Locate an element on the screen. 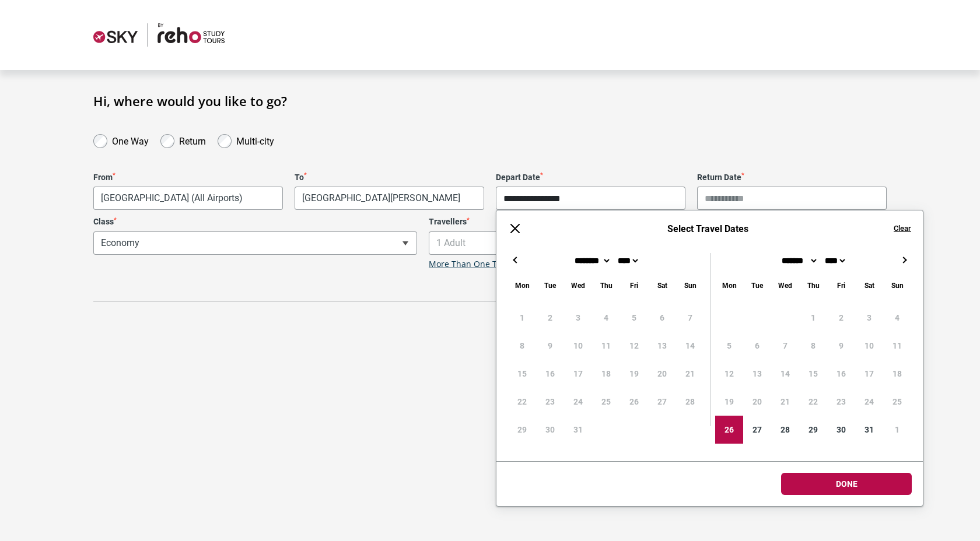 The width and height of the screenshot is (980, 541). h6: Select Travel Dates is located at coordinates (707, 229).